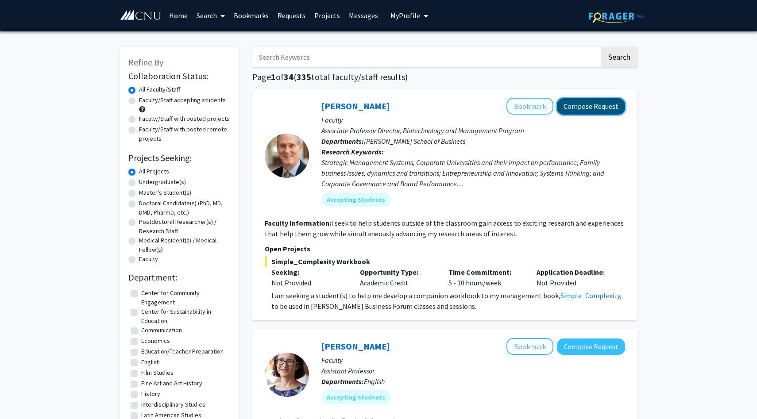 The height and width of the screenshot is (419, 757). What do you see at coordinates (426, 57) in the screenshot?
I see `input: Search Keywords` at bounding box center [426, 57].